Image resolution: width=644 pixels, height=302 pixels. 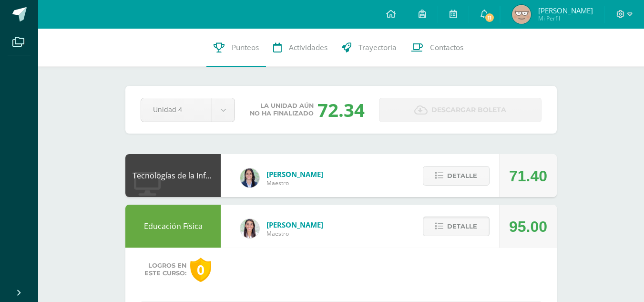 What do you see at coordinates (369, 48) in the screenshot?
I see `a: Trayectoria` at bounding box center [369, 48].